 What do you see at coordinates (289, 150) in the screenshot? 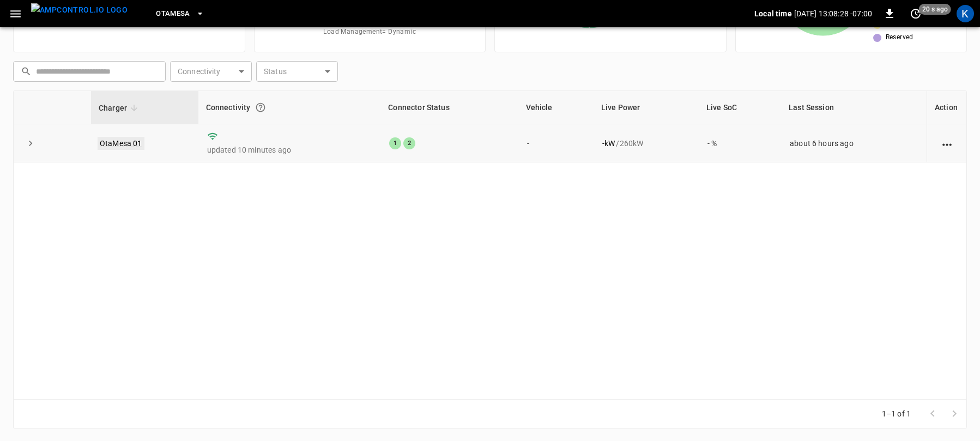
I see `p: updated 10 minutes ago` at bounding box center [289, 150].